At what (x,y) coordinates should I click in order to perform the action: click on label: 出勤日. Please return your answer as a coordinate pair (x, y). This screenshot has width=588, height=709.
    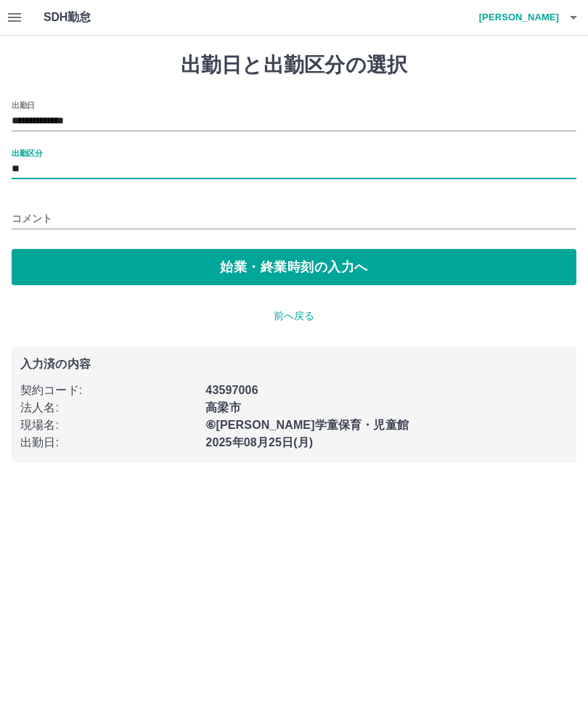
    Looking at the image, I should click on (23, 104).